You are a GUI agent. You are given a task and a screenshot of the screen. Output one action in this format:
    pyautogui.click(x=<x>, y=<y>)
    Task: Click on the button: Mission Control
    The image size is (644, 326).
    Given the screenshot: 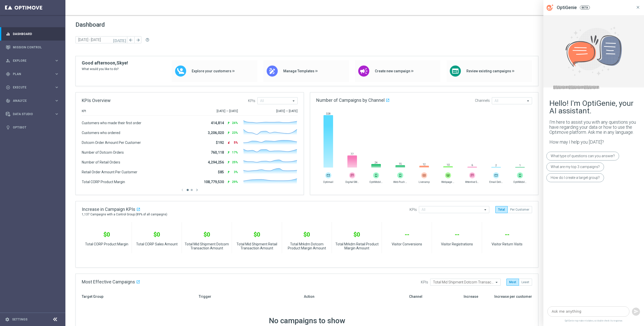 What is the action you would take?
    pyautogui.click(x=32, y=47)
    